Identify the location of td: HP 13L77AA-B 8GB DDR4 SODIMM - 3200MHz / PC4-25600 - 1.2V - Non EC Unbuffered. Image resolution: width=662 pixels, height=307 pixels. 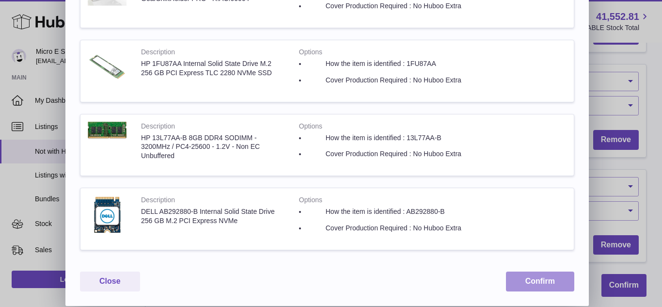
(213, 145).